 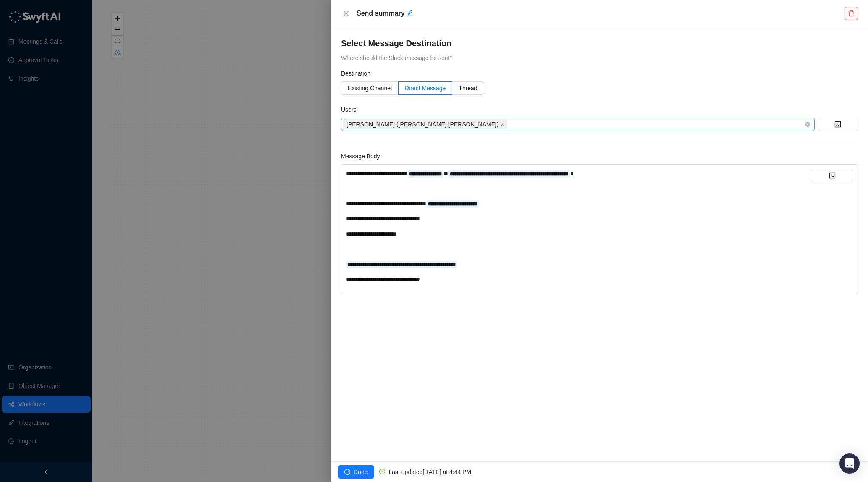 I want to click on span: Existing Channel, so click(x=370, y=88).